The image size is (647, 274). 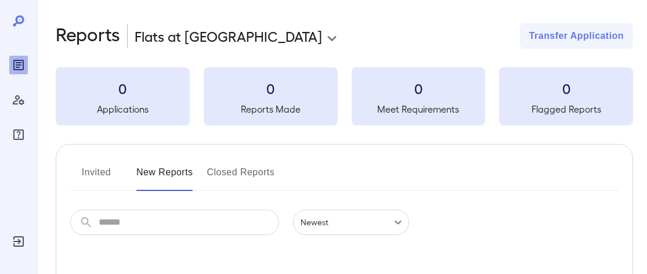 What do you see at coordinates (418, 109) in the screenshot?
I see `h5: Meet Requirements` at bounding box center [418, 109].